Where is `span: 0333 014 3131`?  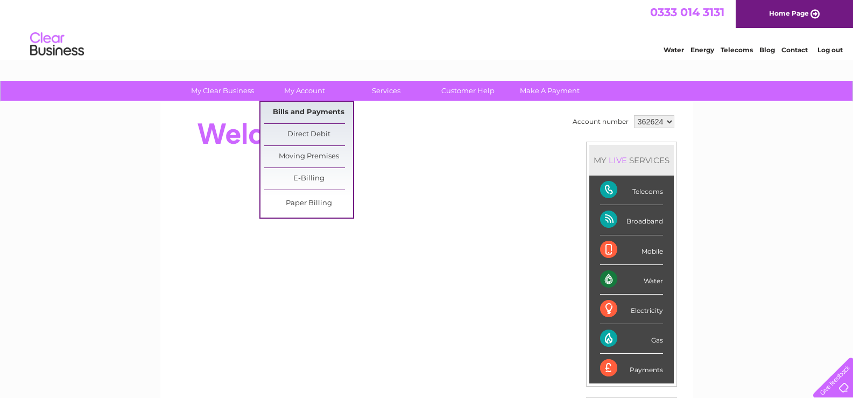
span: 0333 014 3131 is located at coordinates (688, 12).